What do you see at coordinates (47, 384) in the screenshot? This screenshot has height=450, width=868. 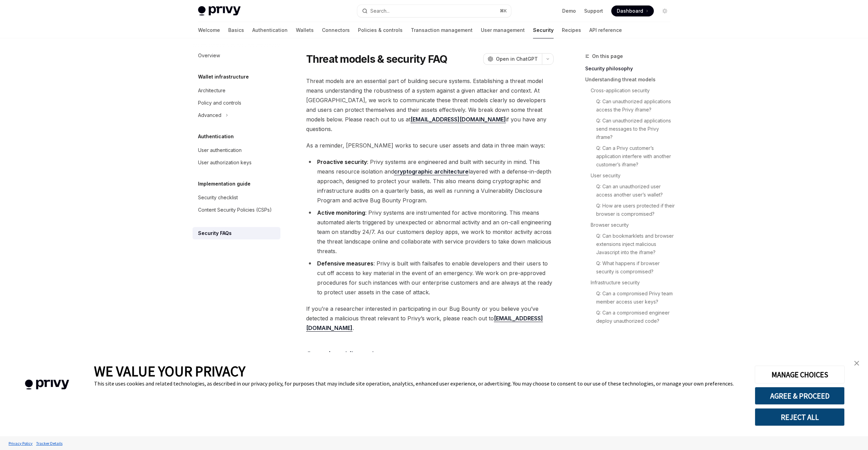 I see `img: company logo` at bounding box center [47, 384].